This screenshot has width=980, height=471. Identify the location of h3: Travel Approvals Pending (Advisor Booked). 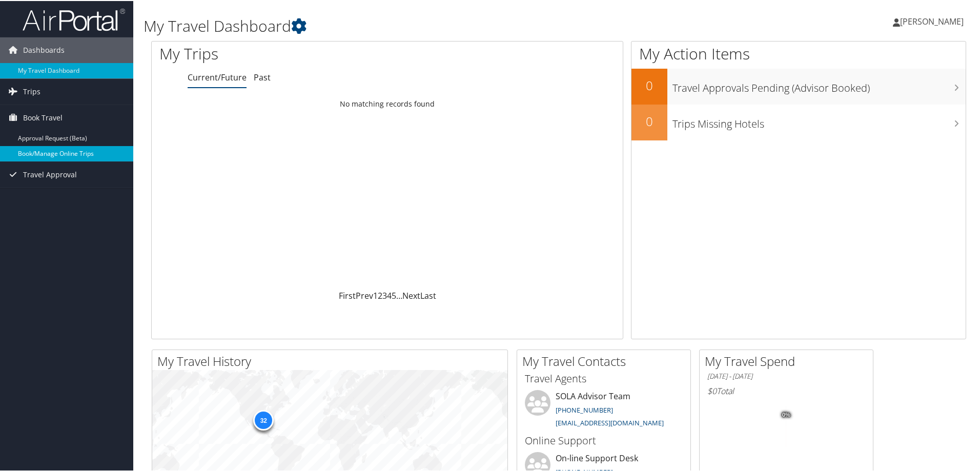
(819, 84).